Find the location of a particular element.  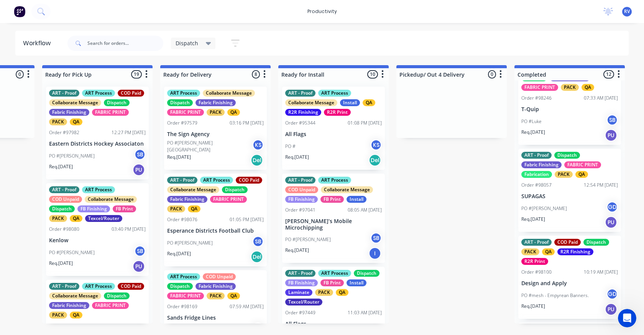

span: Dispatch is located at coordinates (187, 43).